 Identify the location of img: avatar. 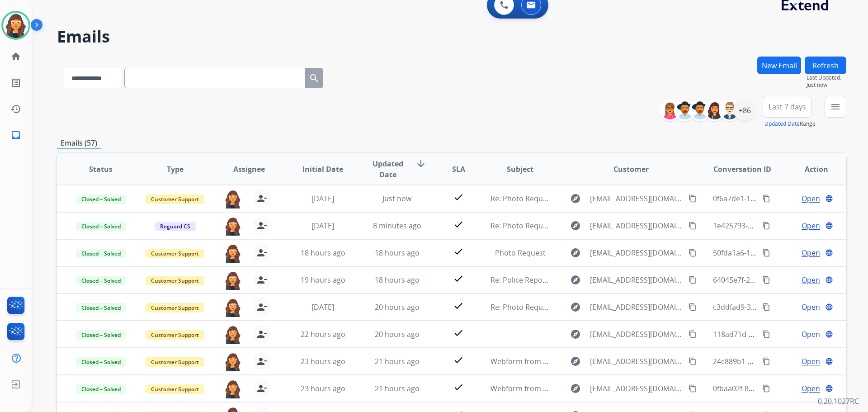
(16, 26).